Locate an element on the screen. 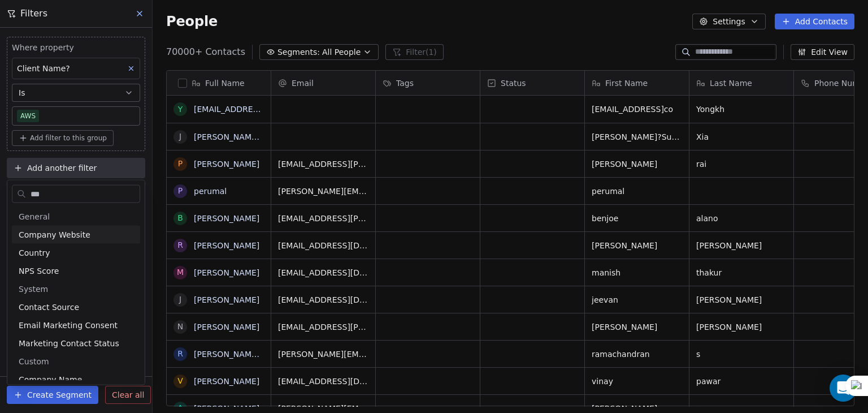 The width and height of the screenshot is (868, 413). span: Company Name is located at coordinates (50, 379).